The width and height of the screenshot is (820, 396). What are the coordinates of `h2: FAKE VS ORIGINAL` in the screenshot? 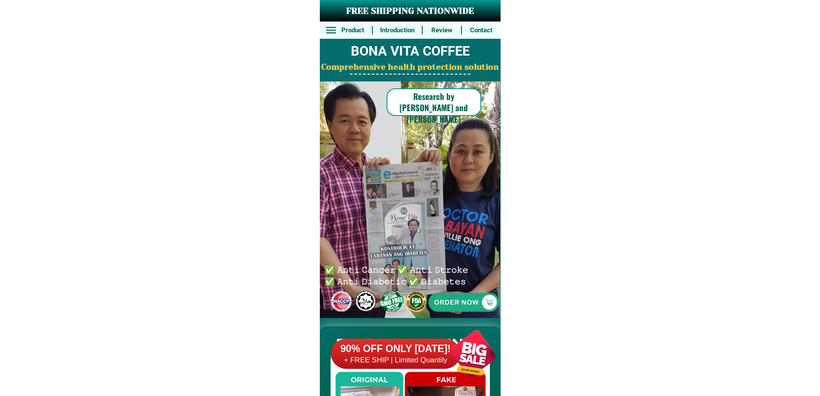 It's located at (410, 344).